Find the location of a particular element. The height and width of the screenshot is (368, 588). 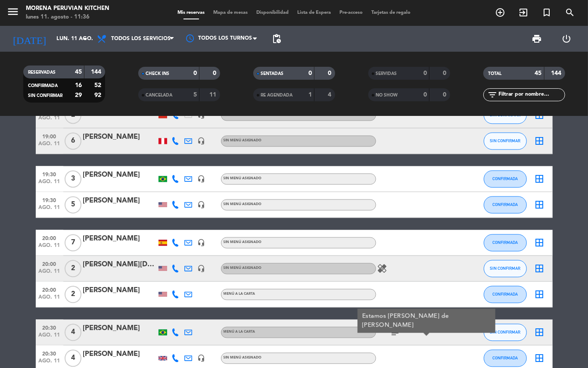

div: Morena Peruvian Kitchen is located at coordinates (68, 8).